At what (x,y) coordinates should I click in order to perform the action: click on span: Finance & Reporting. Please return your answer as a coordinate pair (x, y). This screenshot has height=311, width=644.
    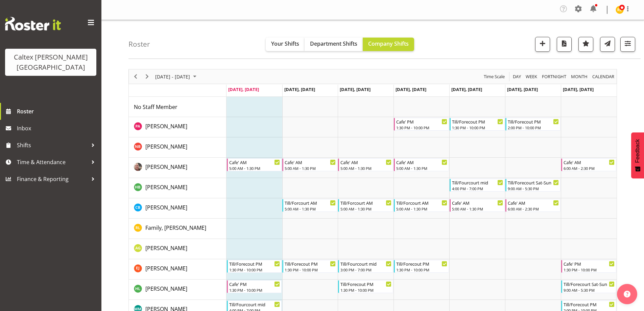
    Looking at the image, I should click on (52, 179).